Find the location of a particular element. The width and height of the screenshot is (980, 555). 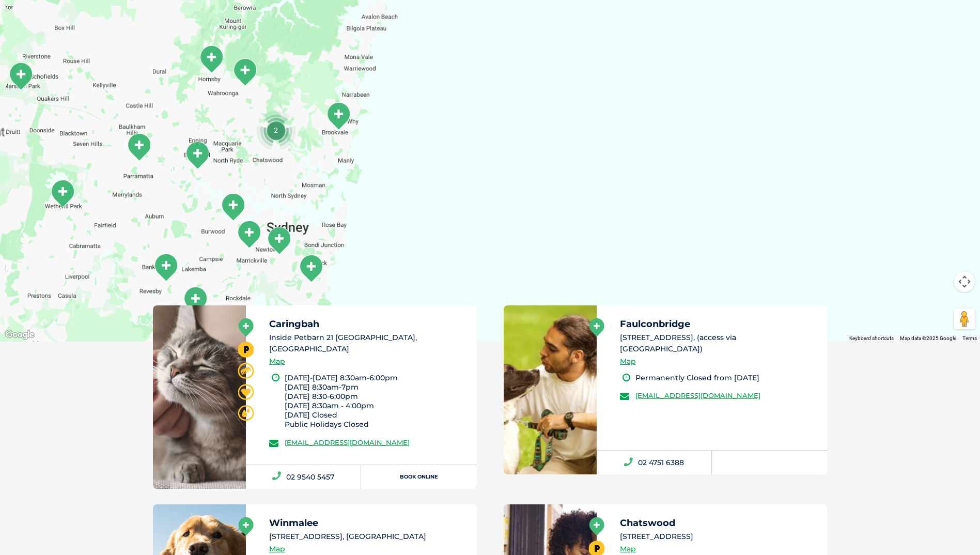

button: Search is located at coordinates (965, 52).